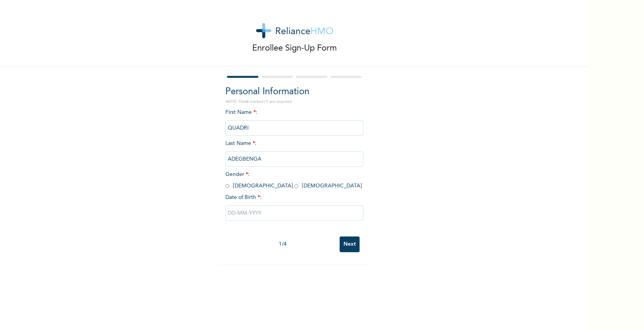 The image size is (644, 330). I want to click on span: First Name :, so click(295, 120).